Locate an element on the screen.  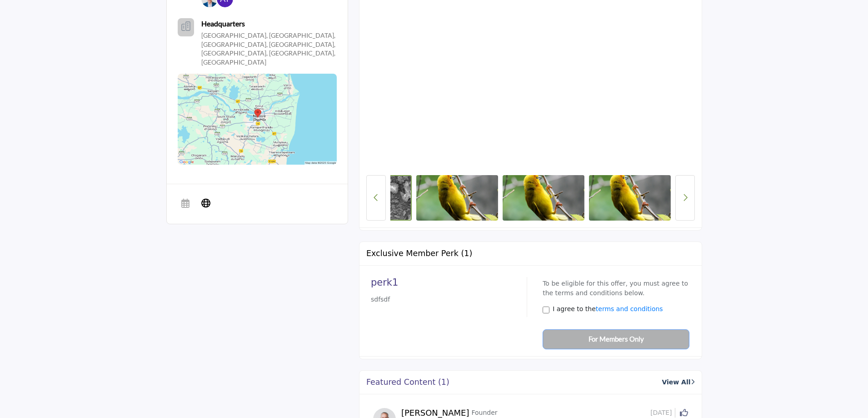
b: Headquarters is located at coordinates (223, 24).